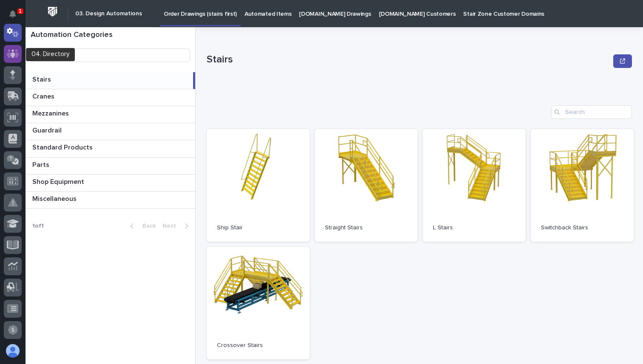  What do you see at coordinates (110, 81) in the screenshot?
I see `a: StairsStairs` at bounding box center [110, 81].